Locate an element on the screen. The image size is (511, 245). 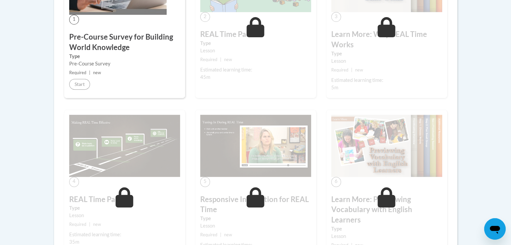
span: 5m is located at coordinates (335, 87).